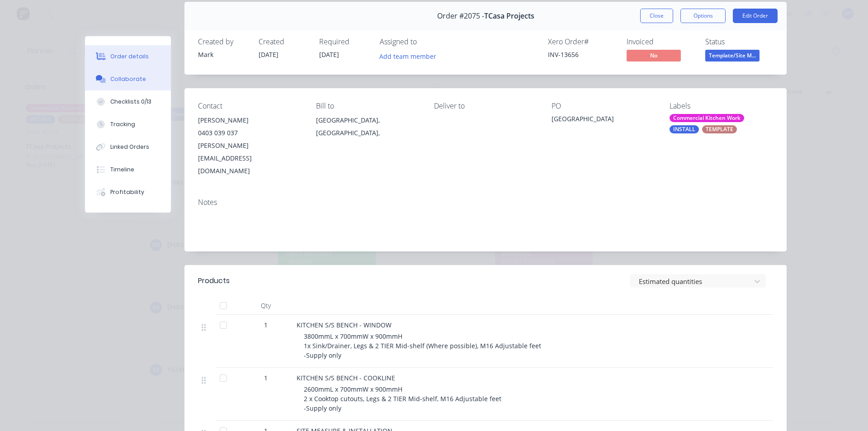  I want to click on div: Order details, so click(129, 57).